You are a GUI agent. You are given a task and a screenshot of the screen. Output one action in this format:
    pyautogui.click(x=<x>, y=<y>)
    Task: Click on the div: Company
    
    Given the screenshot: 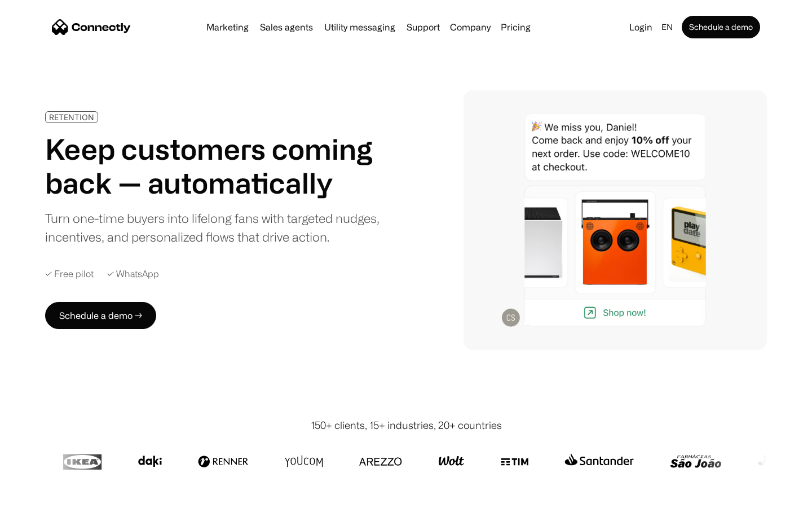 What is the action you would take?
    pyautogui.click(x=470, y=27)
    